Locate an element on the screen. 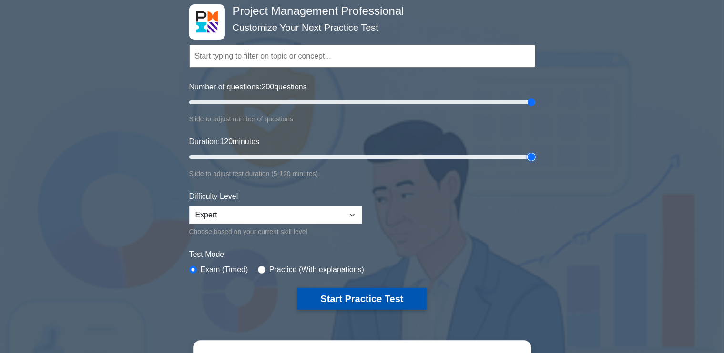  div: Choose based on your current skill level is located at coordinates (275, 232).